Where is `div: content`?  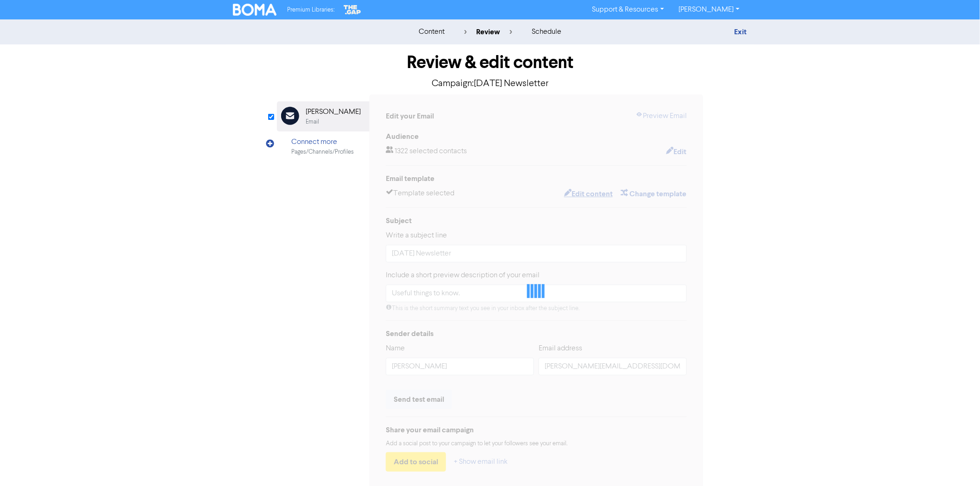 div: content is located at coordinates (431, 32).